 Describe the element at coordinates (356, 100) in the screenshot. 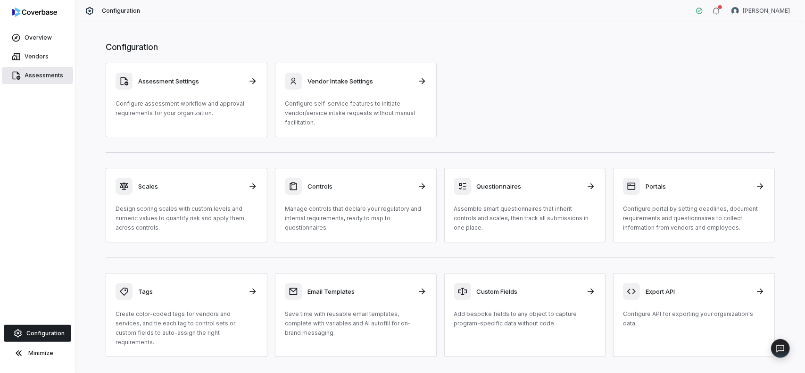

I see `a: Vendor Intake SettingsConfigure self-service features to initiate vendor/service intake requests ...` at that location.